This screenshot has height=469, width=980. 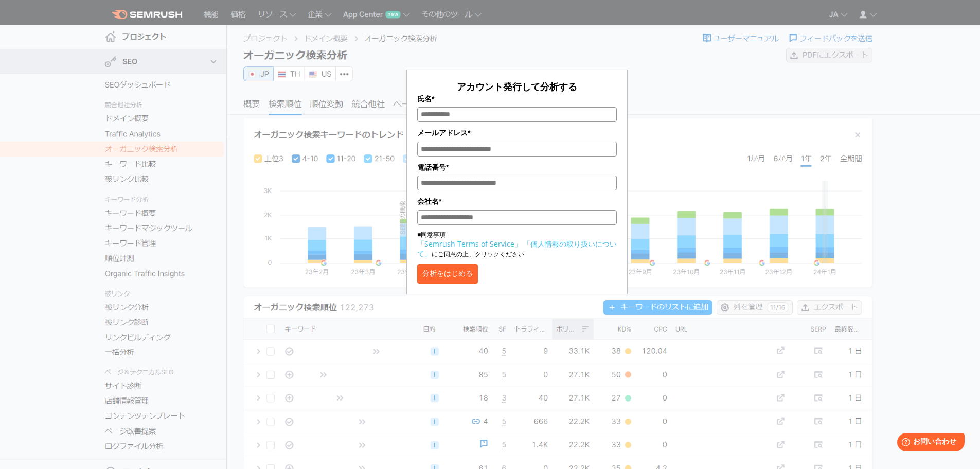 What do you see at coordinates (448, 274) in the screenshot?
I see `button: 分析をはじめる` at bounding box center [448, 274].